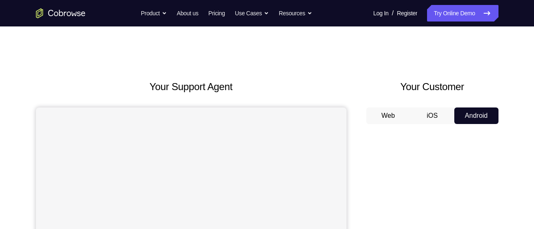 The height and width of the screenshot is (229, 534). What do you see at coordinates (388, 116) in the screenshot?
I see `button: Web` at bounding box center [388, 116].